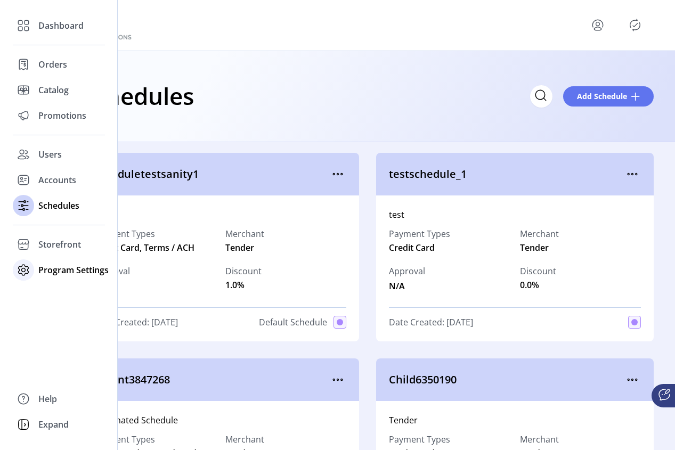 The width and height of the screenshot is (675, 450). I want to click on span: Credit Card, so click(412, 248).